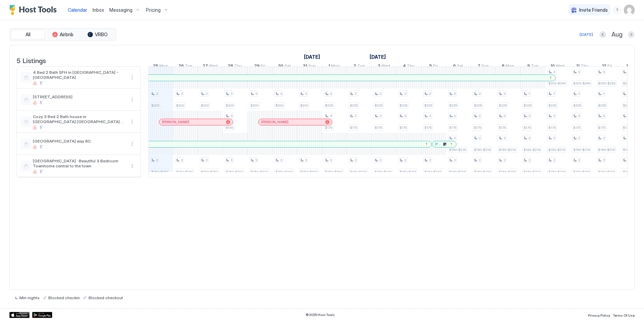 The height and width of the screenshot is (321, 644). What do you see at coordinates (582, 66) in the screenshot?
I see `a: September 11, 2025` at bounding box center [582, 66].